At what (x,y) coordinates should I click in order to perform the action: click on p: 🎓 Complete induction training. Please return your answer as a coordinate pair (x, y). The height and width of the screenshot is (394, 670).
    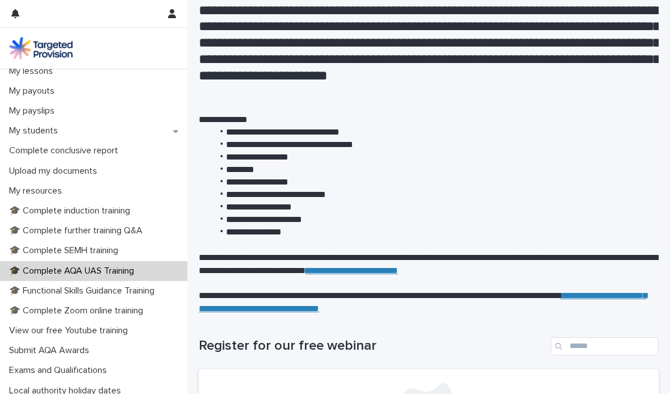
    Looking at the image, I should click on (72, 211).